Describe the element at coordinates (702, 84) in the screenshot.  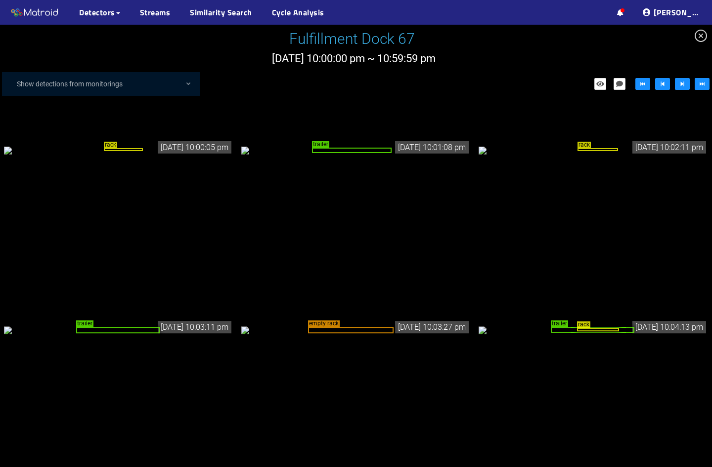
I see `button: fast-forward` at that location.